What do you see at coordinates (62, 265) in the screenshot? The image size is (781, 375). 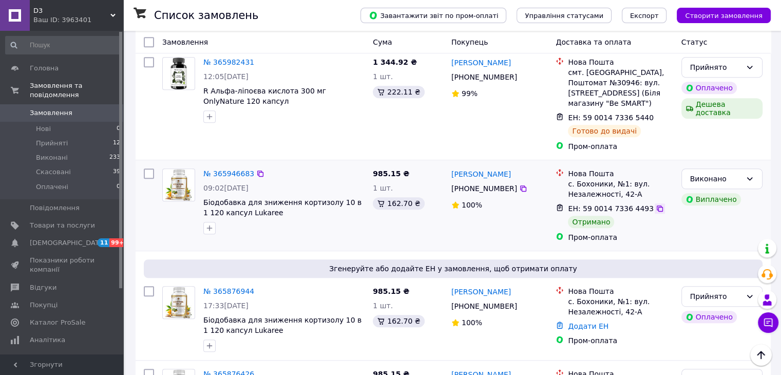 I see `span: Показники роботи компанії` at bounding box center [62, 265].